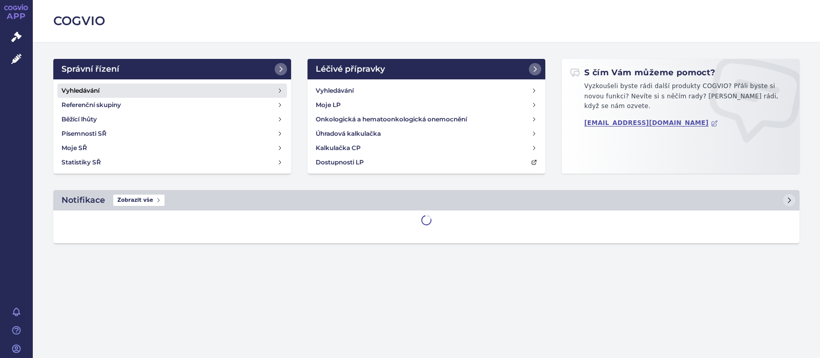 The width and height of the screenshot is (820, 358). What do you see at coordinates (172, 134) in the screenshot?
I see `a: Písemnosti SŘ` at bounding box center [172, 134].